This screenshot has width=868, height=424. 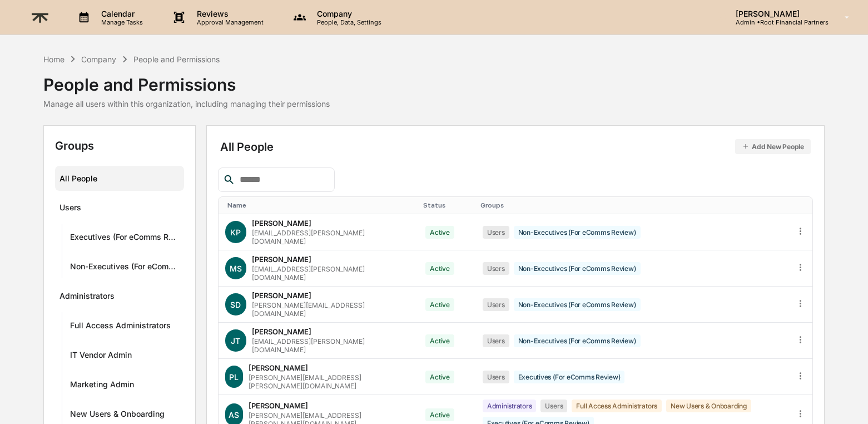 I want to click on div: Groups, so click(x=120, y=146).